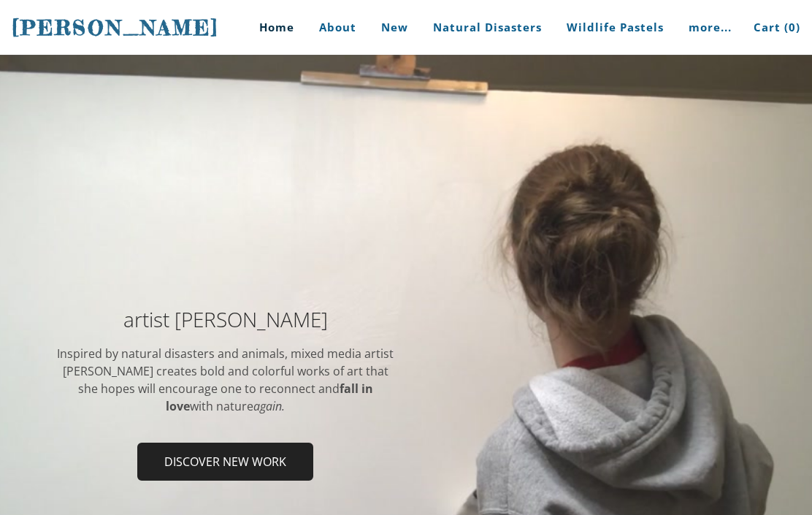 Image resolution: width=812 pixels, height=515 pixels. Describe the element at coordinates (225, 462) in the screenshot. I see `a: Discover new work` at that location.